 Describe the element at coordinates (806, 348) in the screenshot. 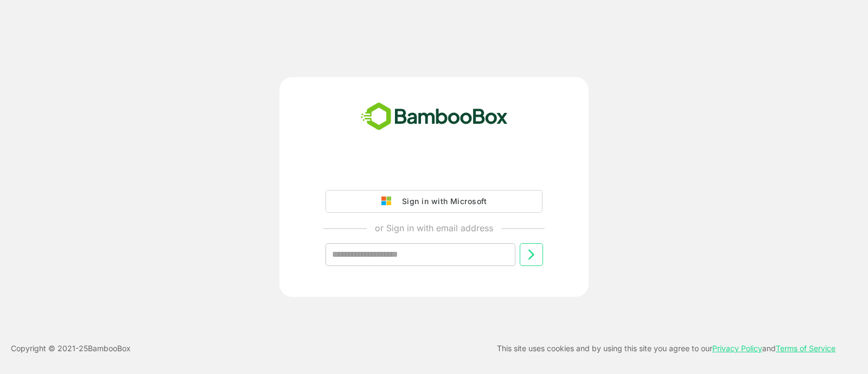

I see `a: Terms of Service` at that location.